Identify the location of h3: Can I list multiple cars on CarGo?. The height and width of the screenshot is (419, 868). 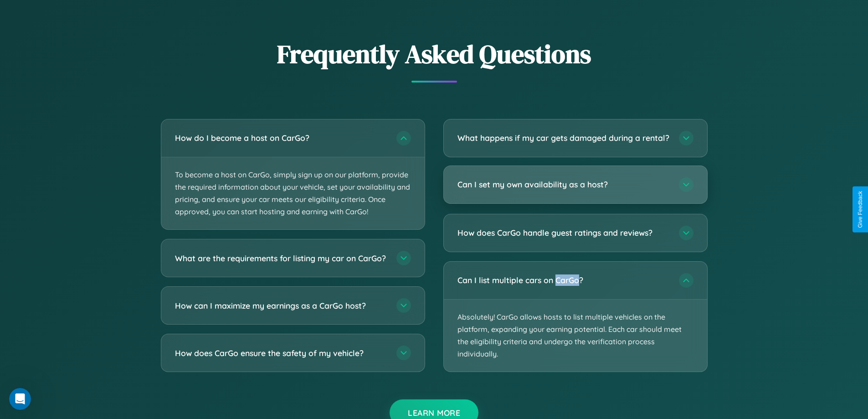
(564, 280).